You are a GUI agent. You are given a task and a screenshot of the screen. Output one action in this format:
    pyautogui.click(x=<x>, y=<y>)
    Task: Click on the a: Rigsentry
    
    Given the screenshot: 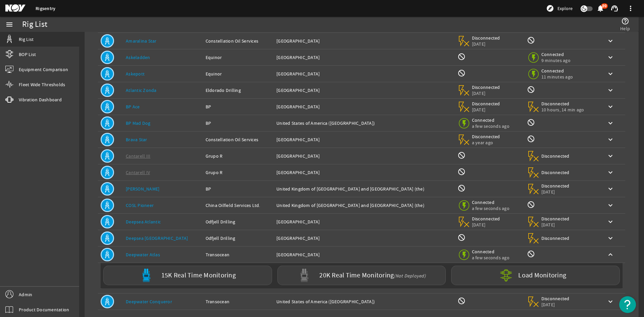 What is the action you would take?
    pyautogui.click(x=45, y=9)
    